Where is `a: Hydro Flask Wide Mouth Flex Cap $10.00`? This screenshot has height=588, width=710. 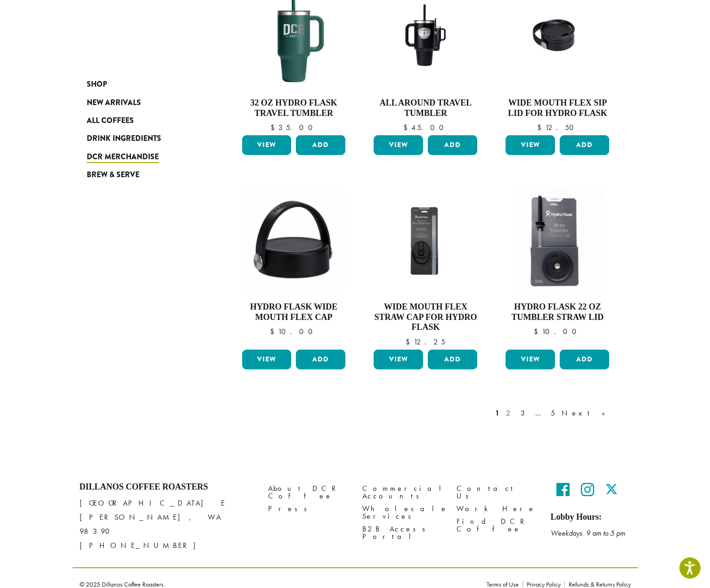
a: Hydro Flask Wide Mouth Flex Cap $10.00 is located at coordinates (294, 266).